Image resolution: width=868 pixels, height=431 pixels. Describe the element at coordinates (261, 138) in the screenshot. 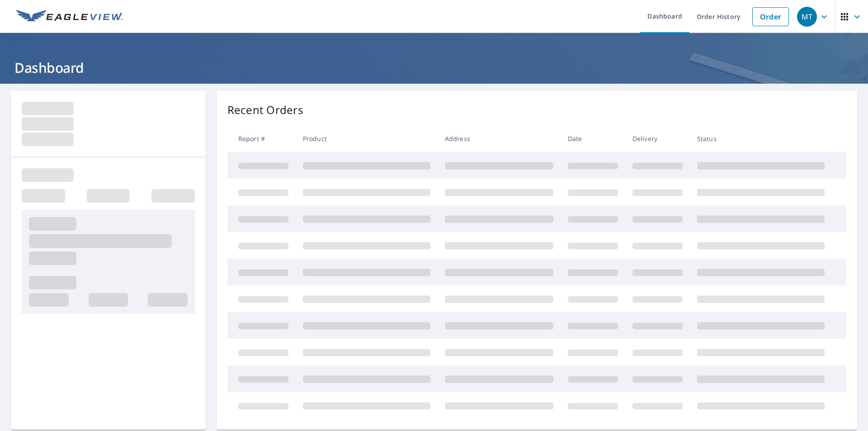

I see `th: Report #` at that location.